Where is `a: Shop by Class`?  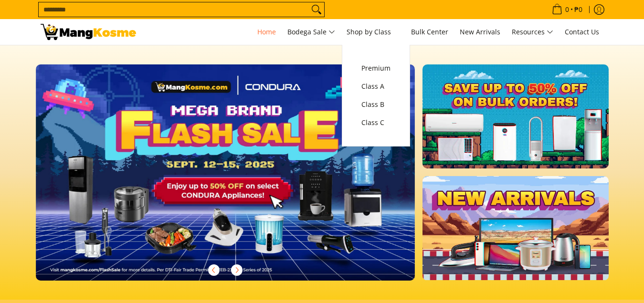 a: Shop by Class is located at coordinates (373, 32).